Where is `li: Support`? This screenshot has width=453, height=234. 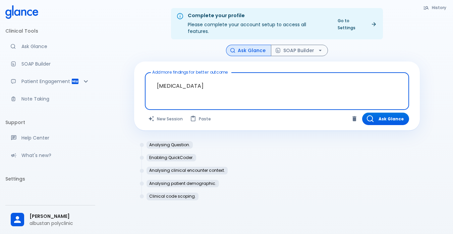
li: Support is located at coordinates (50, 122).